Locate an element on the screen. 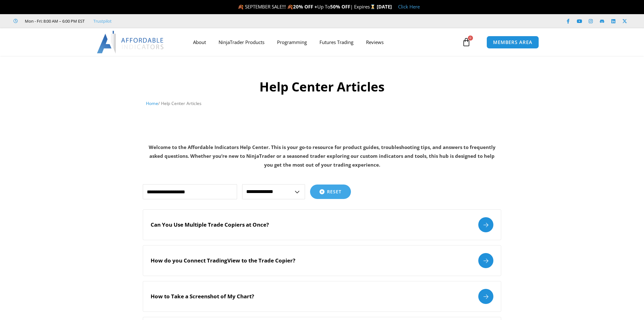 The width and height of the screenshot is (644, 320). h2: Can You Use Multiple Trade Copiers at Once? is located at coordinates (210, 225).